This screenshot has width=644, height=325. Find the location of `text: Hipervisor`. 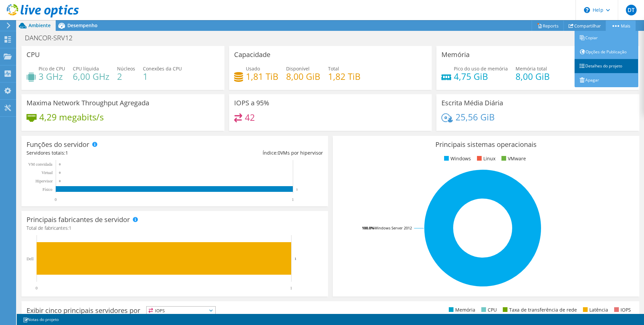

text: Hipervisor is located at coordinates (44, 181).